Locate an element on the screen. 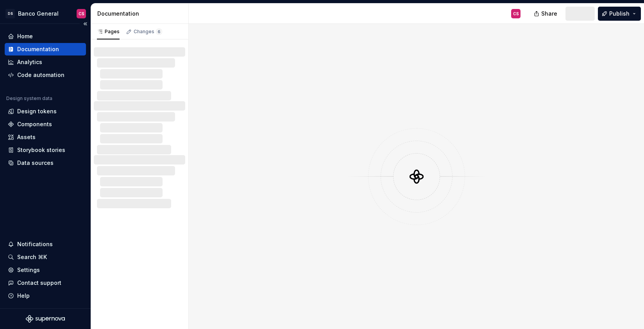  a: Settings is located at coordinates (45, 270).